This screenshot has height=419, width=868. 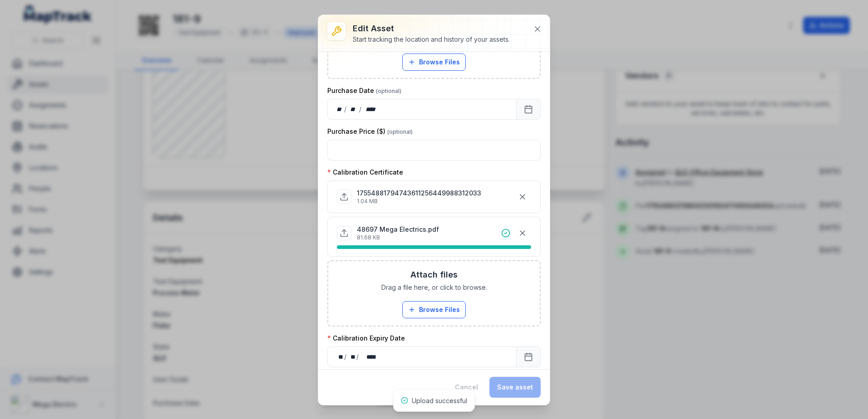 What do you see at coordinates (431, 40) in the screenshot?
I see `div: Start tracking the location and history of your assets.` at bounding box center [431, 40].